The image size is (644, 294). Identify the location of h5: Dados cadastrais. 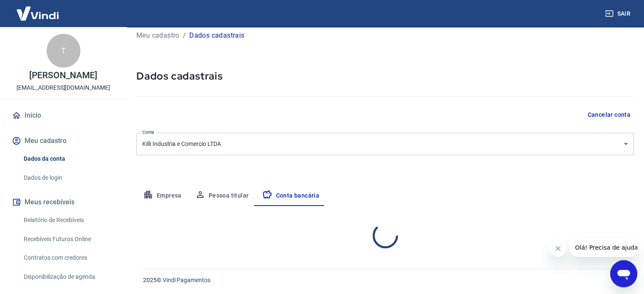
(385, 76).